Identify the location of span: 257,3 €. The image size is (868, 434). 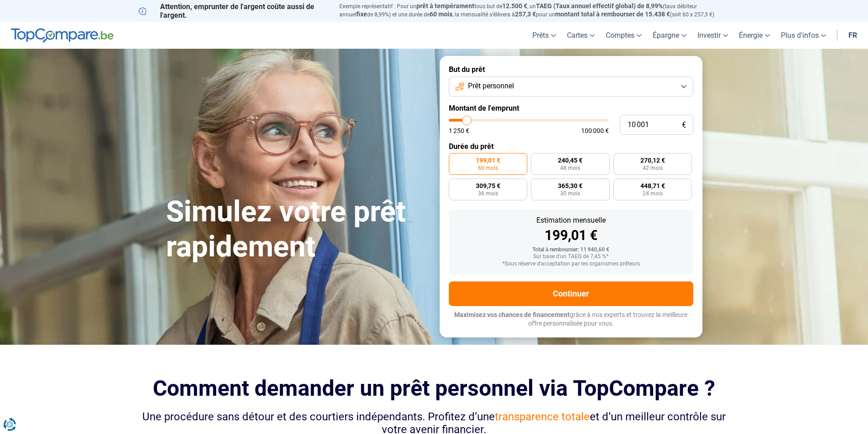
(525, 14).